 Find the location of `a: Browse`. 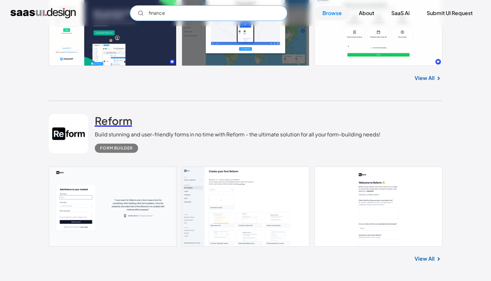

a: Browse is located at coordinates (332, 13).